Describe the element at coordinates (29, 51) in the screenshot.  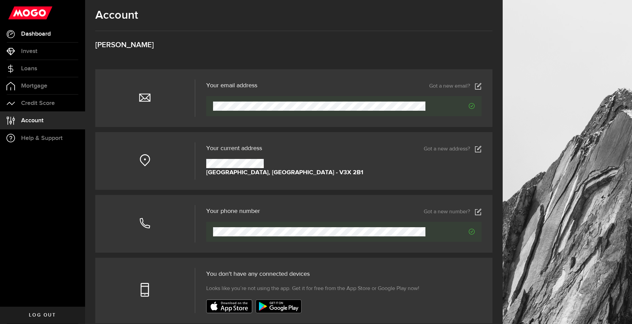
I see `span: Invest` at that location.